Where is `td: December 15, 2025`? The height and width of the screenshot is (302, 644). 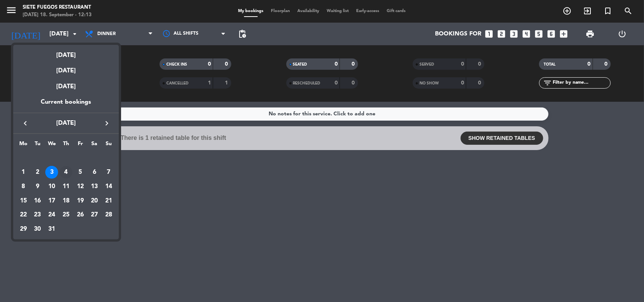 td: December 15, 2025 is located at coordinates (24, 201).